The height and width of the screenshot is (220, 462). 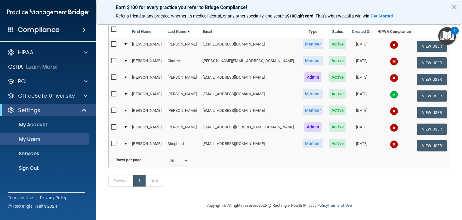 I want to click on a: Get Started, so click(x=382, y=16).